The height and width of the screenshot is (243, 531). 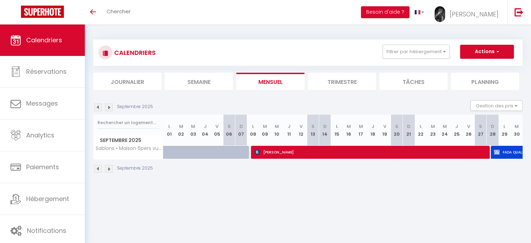 What do you see at coordinates (217, 130) in the screenshot?
I see `th: 05` at bounding box center [217, 130].